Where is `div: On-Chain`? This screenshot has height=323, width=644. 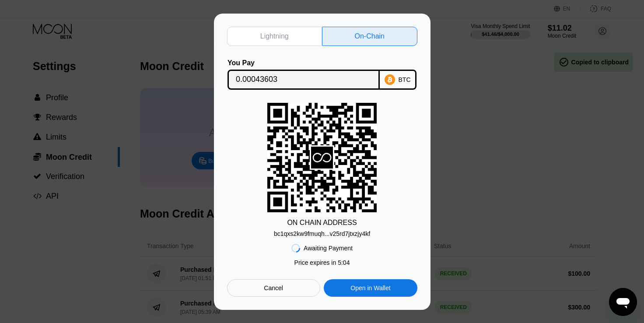
div: On-Chain is located at coordinates (370, 37).